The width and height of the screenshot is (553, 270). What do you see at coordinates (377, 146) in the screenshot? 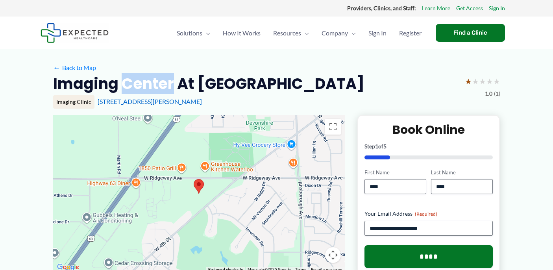
I see `span: 1` at bounding box center [377, 146].